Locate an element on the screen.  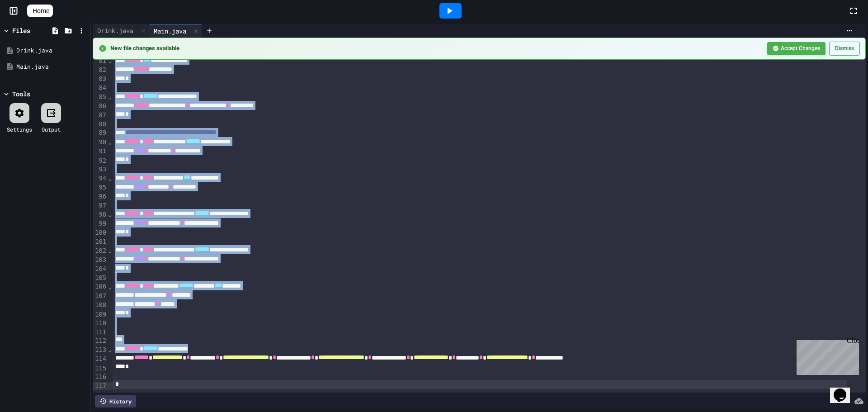
div: 98 is located at coordinates (100, 215).